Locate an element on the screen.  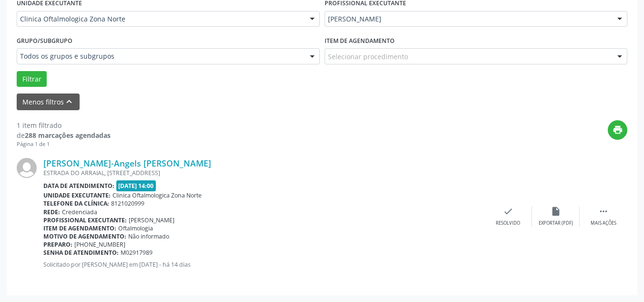
div: Página 1 de 1 is located at coordinates (64, 145).